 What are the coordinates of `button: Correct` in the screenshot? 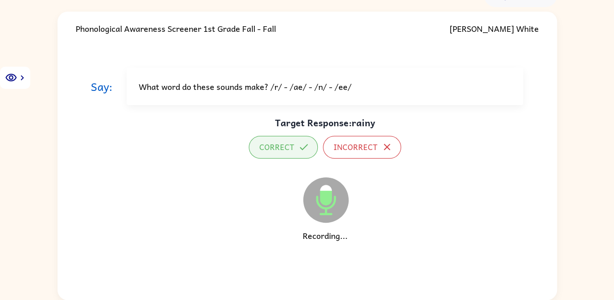 It's located at (283, 147).